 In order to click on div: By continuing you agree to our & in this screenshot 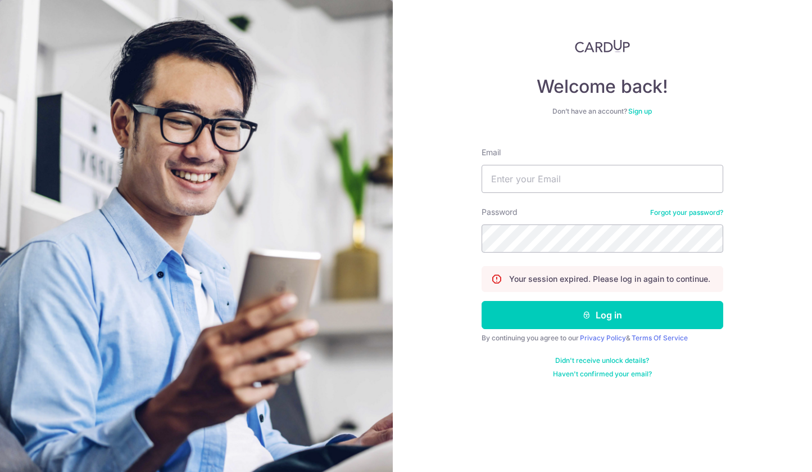, I will do `click(603, 338)`.